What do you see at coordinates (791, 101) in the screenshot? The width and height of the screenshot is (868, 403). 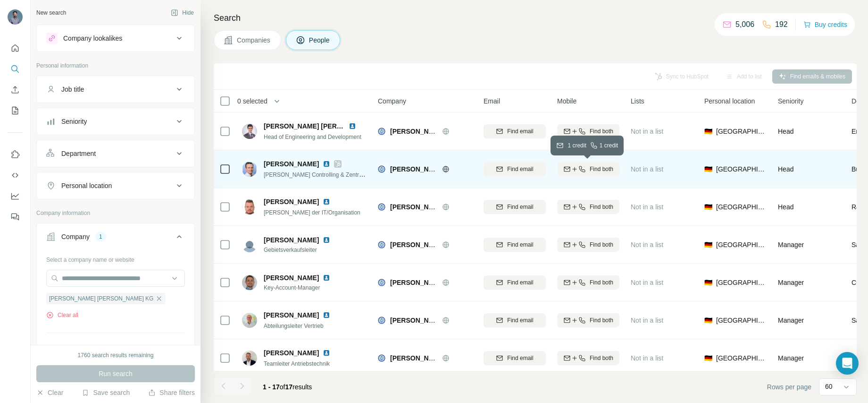 I see `span: Seniority` at bounding box center [791, 101].